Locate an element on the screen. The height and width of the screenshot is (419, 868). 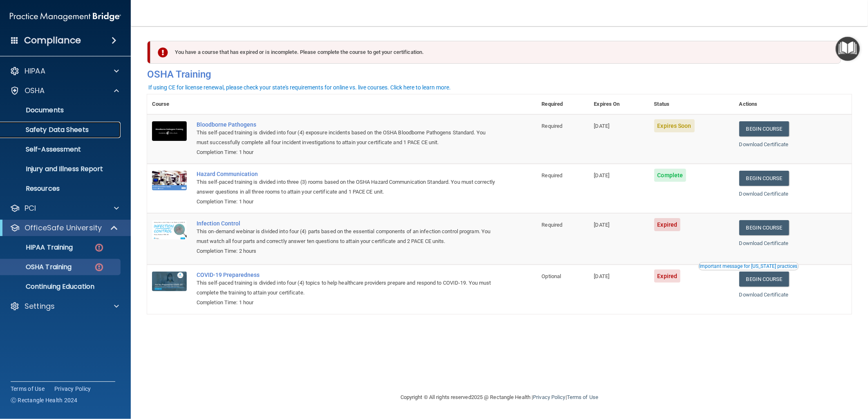
a: Settings is located at coordinates (64, 306).